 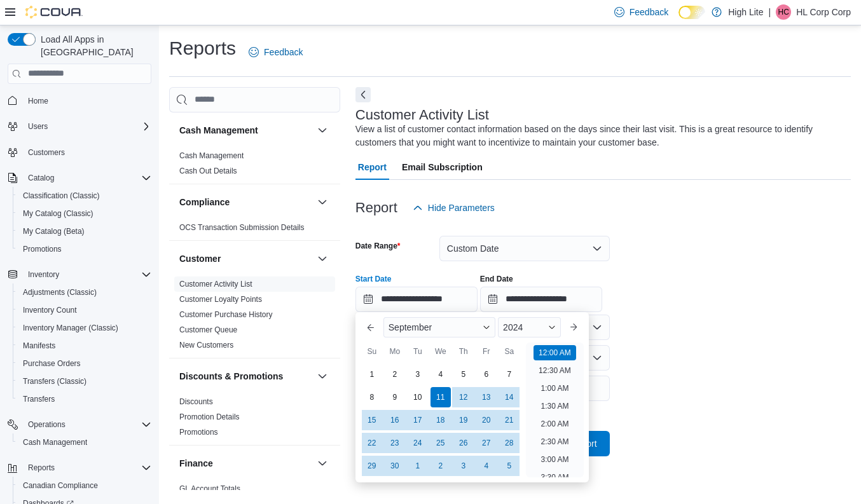 What do you see at coordinates (509, 444) in the screenshot?
I see `div: day-28` at bounding box center [509, 444].